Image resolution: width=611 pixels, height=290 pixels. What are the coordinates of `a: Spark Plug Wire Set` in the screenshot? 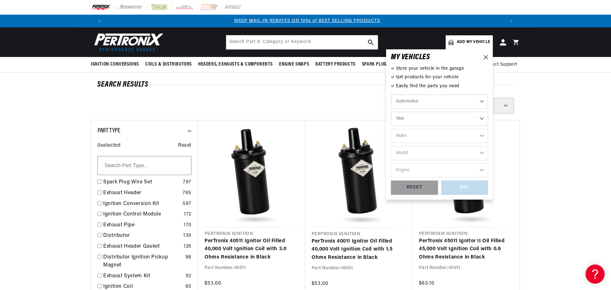 It's located at (142, 183).